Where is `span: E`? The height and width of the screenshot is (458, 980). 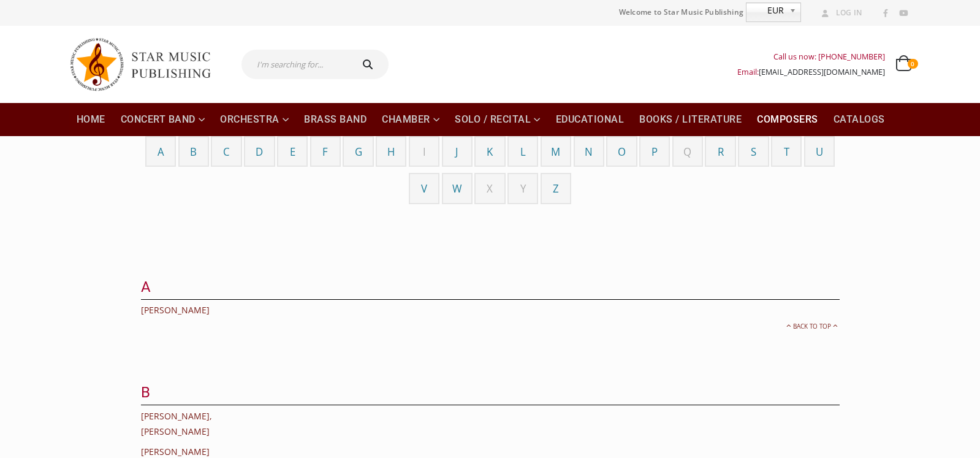 span: E is located at coordinates (292, 152).